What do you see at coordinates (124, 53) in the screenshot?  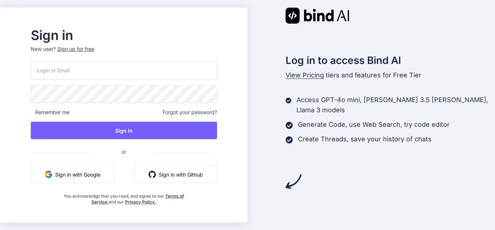 I see `p: New user?` at bounding box center [124, 53].